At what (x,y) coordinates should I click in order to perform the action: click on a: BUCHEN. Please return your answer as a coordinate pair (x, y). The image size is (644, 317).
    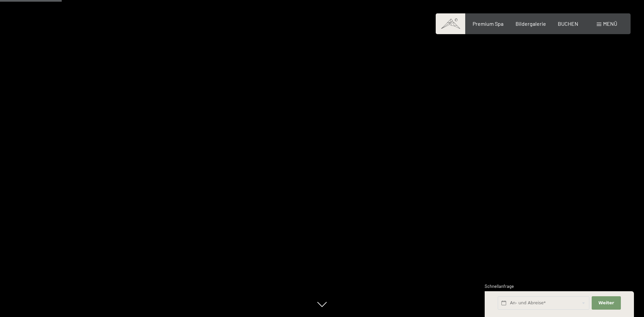
    Looking at the image, I should click on (568, 24).